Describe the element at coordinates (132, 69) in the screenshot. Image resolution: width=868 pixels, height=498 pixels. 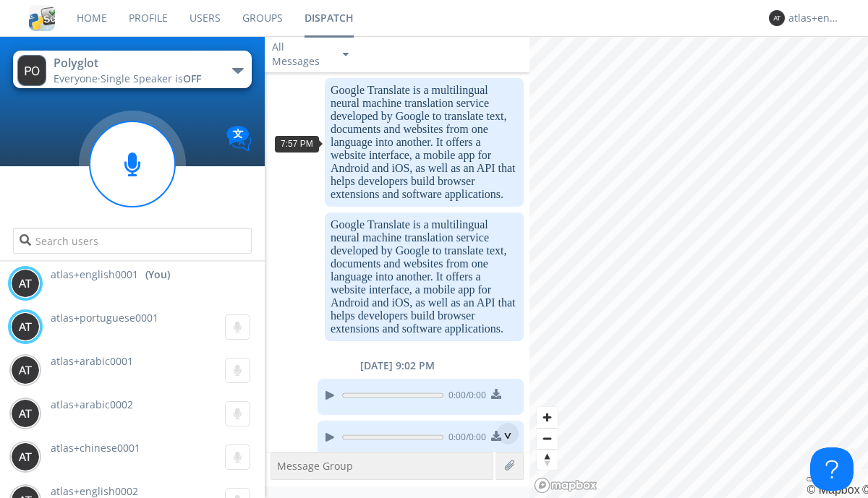
I see `button: PolyglotEveryone·Single Speaker isOFF` at that location.